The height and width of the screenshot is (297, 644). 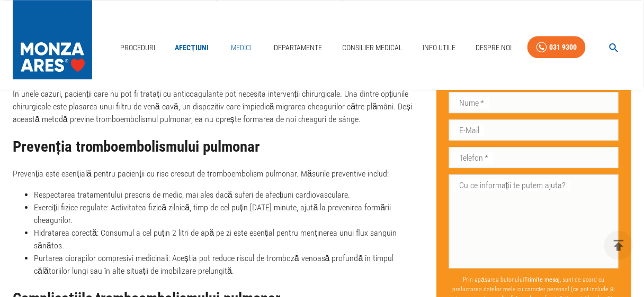 I want to click on a: 031 9300, so click(x=557, y=47).